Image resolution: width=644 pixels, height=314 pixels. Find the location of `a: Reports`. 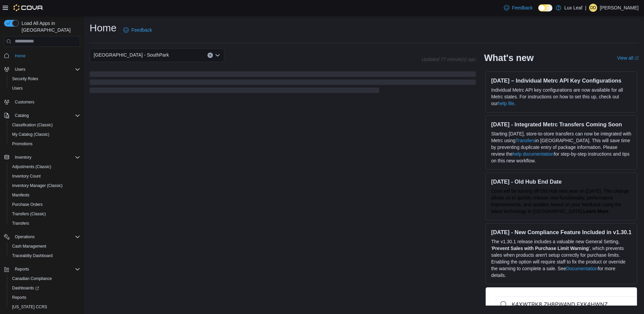

a: Reports is located at coordinates (19, 298).